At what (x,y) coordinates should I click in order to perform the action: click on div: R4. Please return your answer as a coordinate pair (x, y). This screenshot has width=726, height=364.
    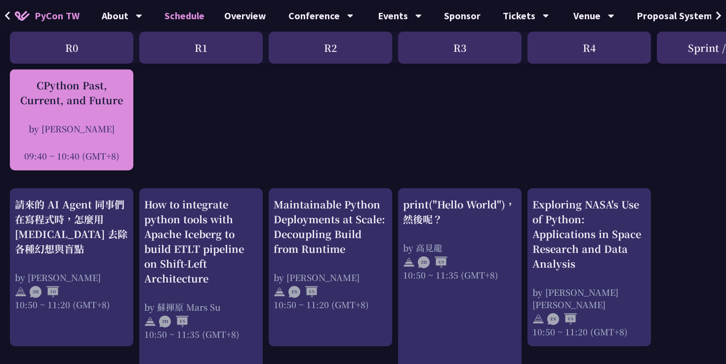
    Looking at the image, I should click on (589, 47).